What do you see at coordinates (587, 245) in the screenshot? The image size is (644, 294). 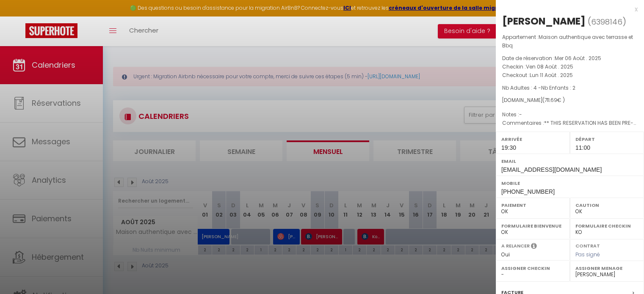 I see `label: Contrat` at bounding box center [587, 245].